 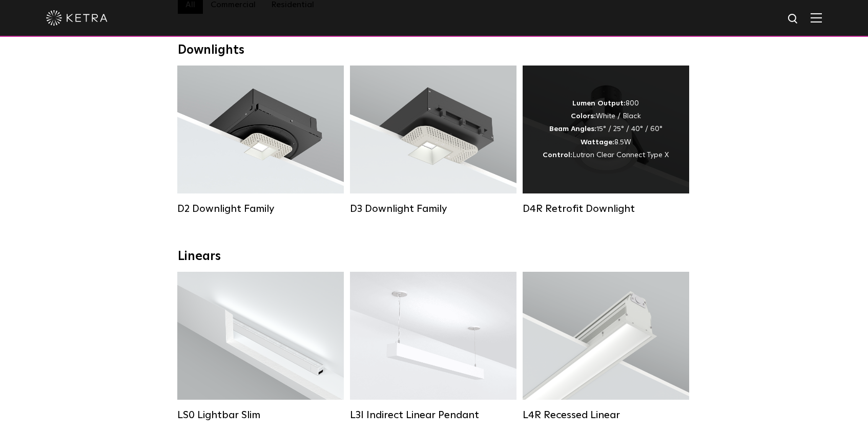 I want to click on span: Lutron Clear Connect Type X, so click(x=620, y=155).